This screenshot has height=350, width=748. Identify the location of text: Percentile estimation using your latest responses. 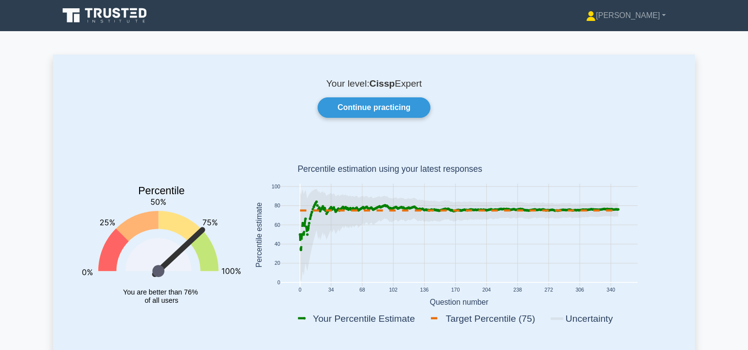
(390, 169).